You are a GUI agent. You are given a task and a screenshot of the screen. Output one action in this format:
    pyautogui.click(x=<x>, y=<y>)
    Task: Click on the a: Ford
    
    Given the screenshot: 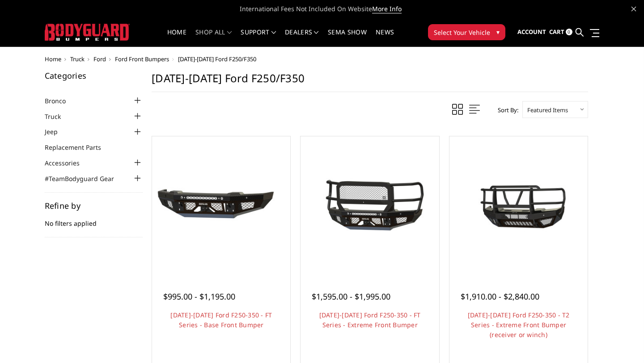 What is the action you would take?
    pyautogui.click(x=100, y=59)
    